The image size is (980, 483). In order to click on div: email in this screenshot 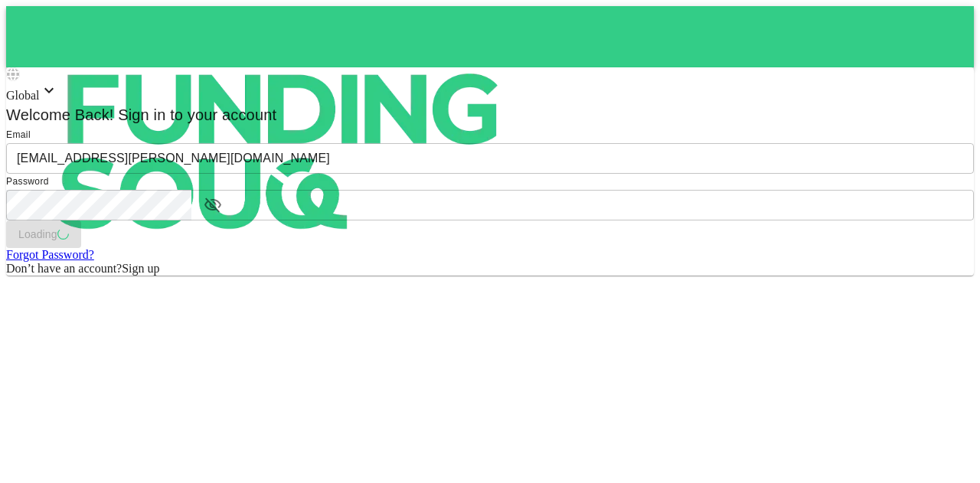, I will do `click(490, 158)`.